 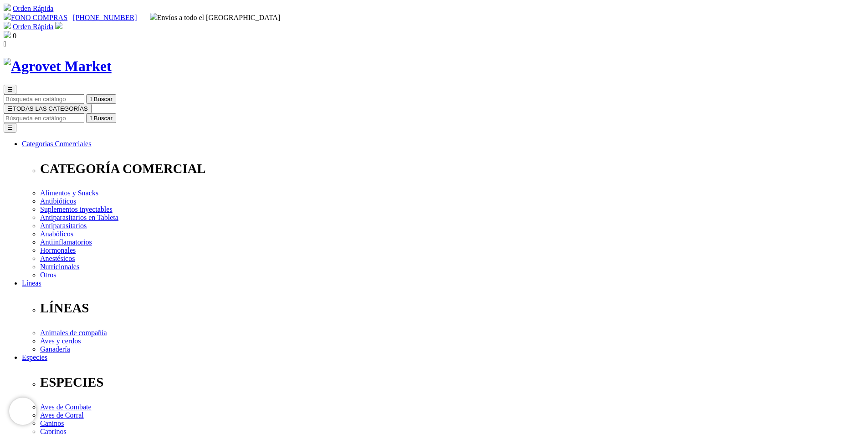 What do you see at coordinates (59, 267) in the screenshot?
I see `a: Nutricionales` at bounding box center [59, 267].